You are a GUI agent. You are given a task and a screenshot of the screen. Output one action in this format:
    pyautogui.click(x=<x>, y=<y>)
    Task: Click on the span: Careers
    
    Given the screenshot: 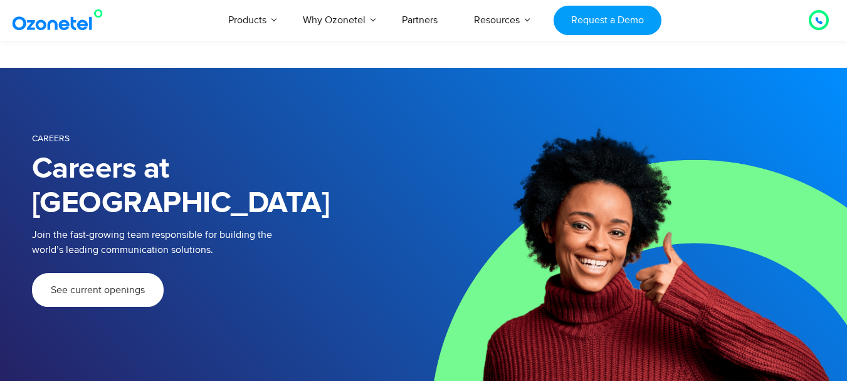 What is the action you would take?
    pyautogui.click(x=51, y=138)
    